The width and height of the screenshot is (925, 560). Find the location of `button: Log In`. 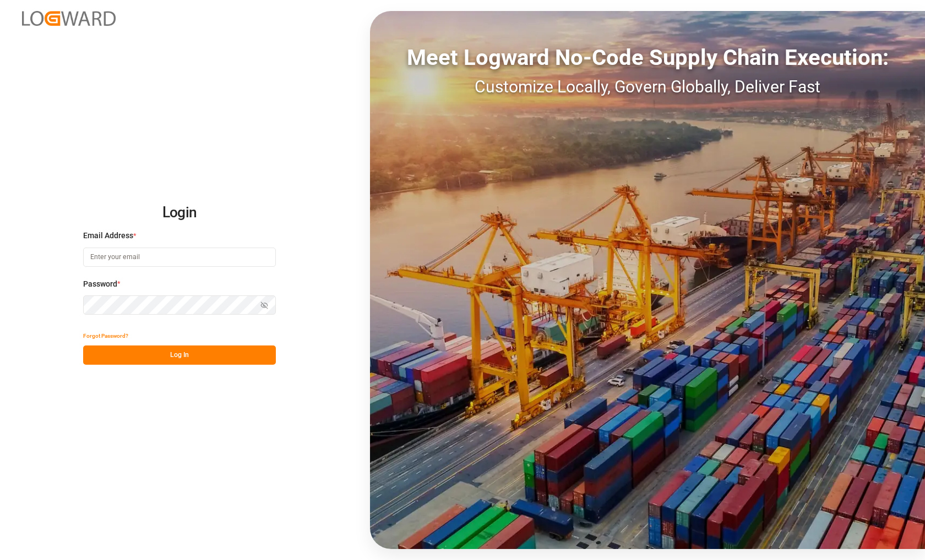

button: Log In is located at coordinates (180, 355).